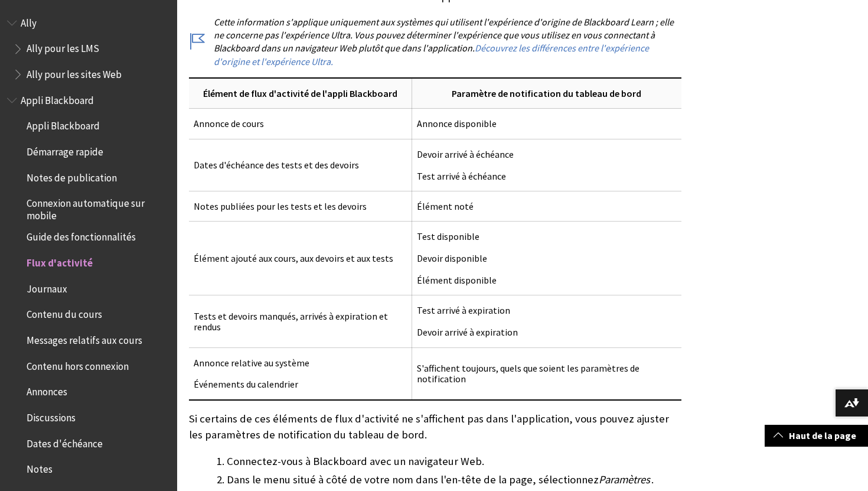 The width and height of the screenshot is (868, 491). I want to click on td: Notes publiées pour les tests et les devoirs, so click(300, 206).